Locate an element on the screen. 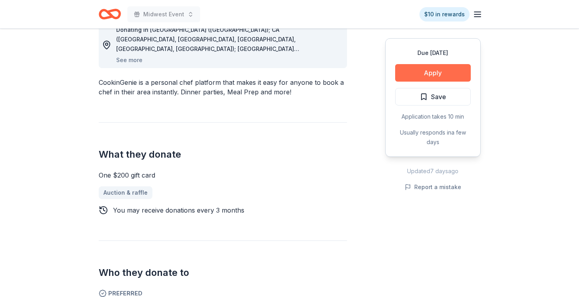  a: Auction & raffle is located at coordinates (125, 193).